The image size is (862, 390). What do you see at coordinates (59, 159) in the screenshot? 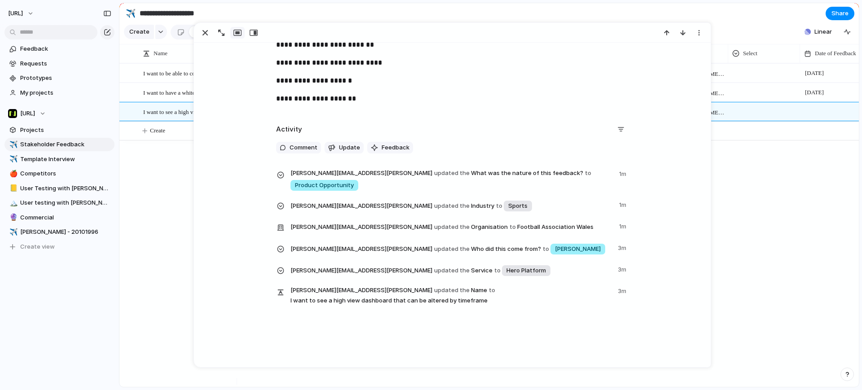
I see `div: ✈️Template Interview` at bounding box center [59, 159].